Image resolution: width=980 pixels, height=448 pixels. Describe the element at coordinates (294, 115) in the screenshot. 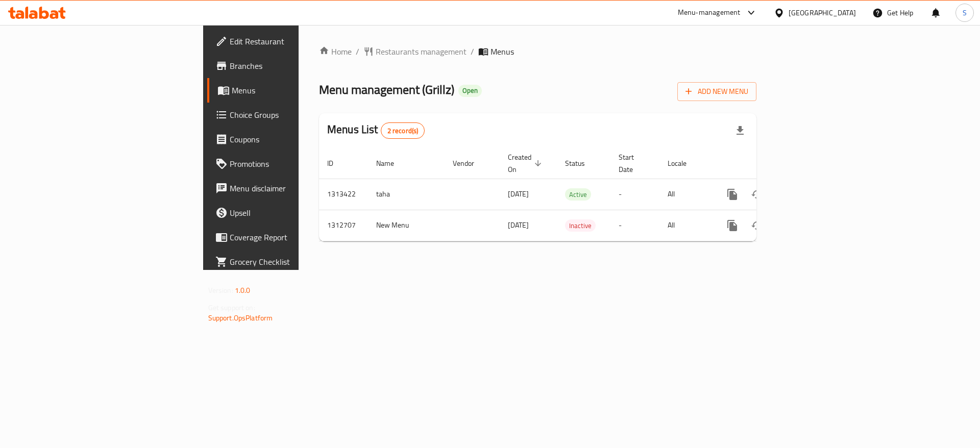

I see `span: Choice Groups` at that location.